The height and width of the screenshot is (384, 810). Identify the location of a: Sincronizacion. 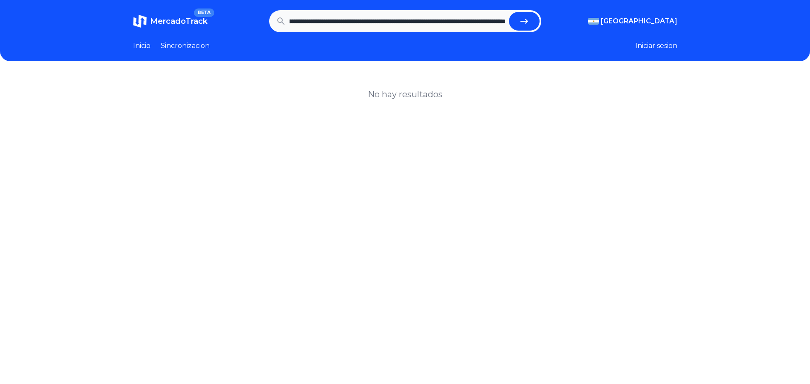
(185, 46).